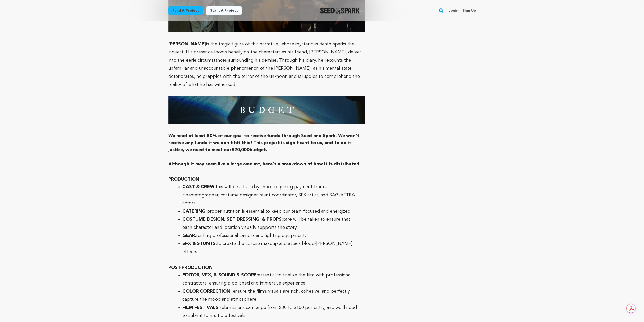 The width and height of the screenshot is (644, 322). Describe the element at coordinates (271, 224) in the screenshot. I see `li: care will be taken to ensure that each character and location visually supports the story.` at that location.